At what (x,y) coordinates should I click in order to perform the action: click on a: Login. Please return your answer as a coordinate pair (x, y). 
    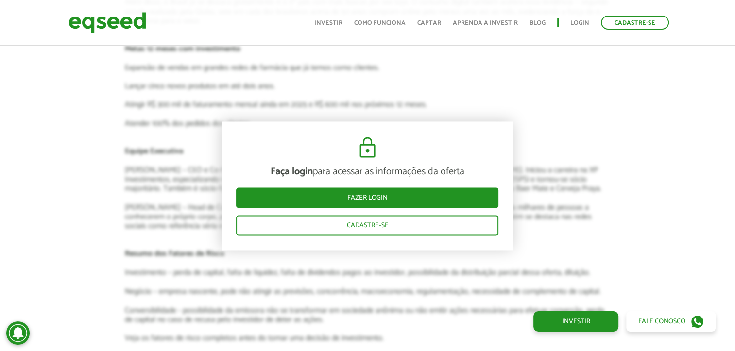
    Looking at the image, I should click on (580, 23).